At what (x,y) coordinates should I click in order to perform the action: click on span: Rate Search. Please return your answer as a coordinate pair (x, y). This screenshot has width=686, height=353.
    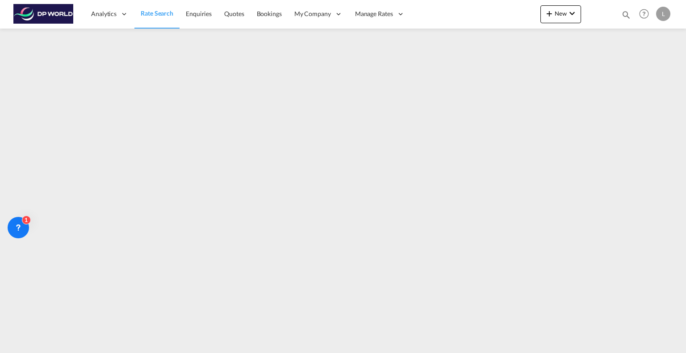
    Looking at the image, I should click on (157, 13).